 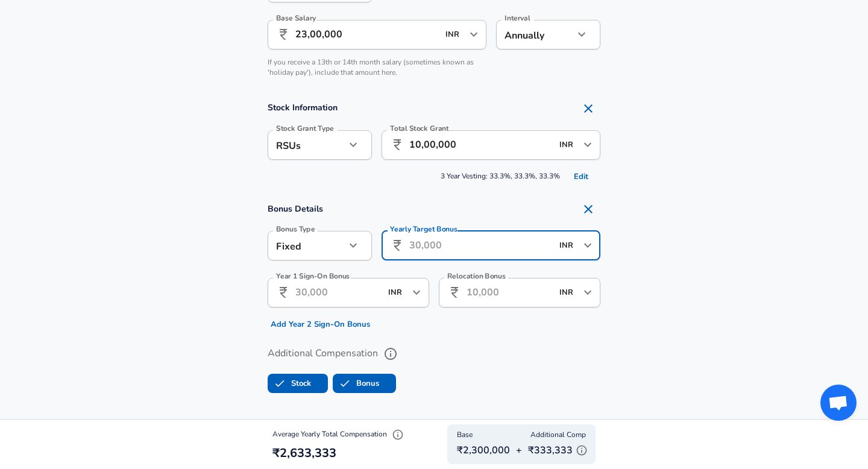 What do you see at coordinates (483, 451) in the screenshot?
I see `p: ₹2,300,000` at bounding box center [483, 451].